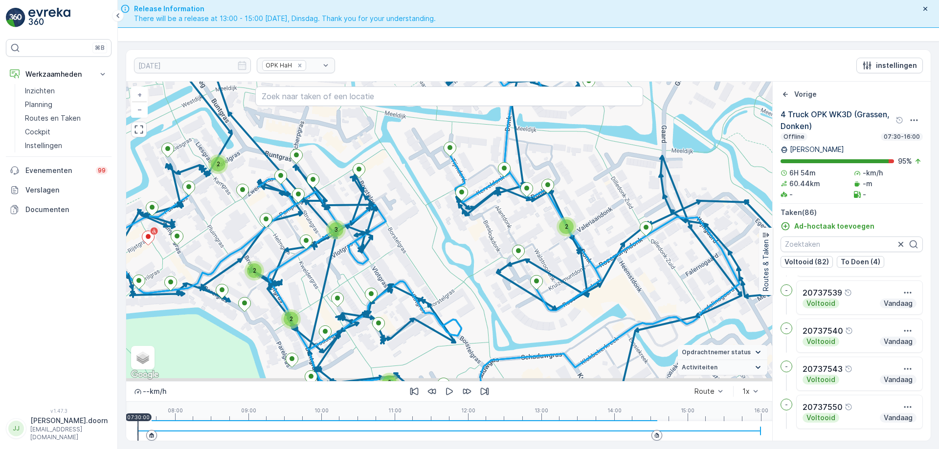 This screenshot has height=449, width=939. What do you see at coordinates (38, 132) in the screenshot?
I see `p: Cockpit` at bounding box center [38, 132].